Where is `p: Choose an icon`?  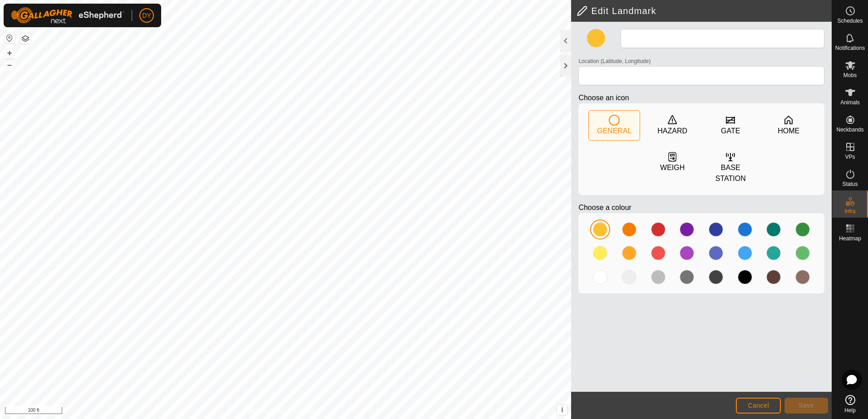
p: Choose an icon is located at coordinates (701, 98).